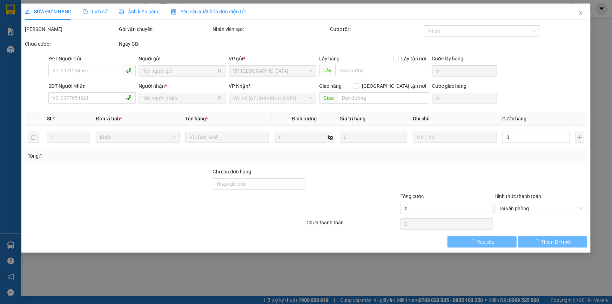 The width and height of the screenshot is (612, 304). What do you see at coordinates (33, 137) in the screenshot?
I see `button: delete` at bounding box center [33, 137].